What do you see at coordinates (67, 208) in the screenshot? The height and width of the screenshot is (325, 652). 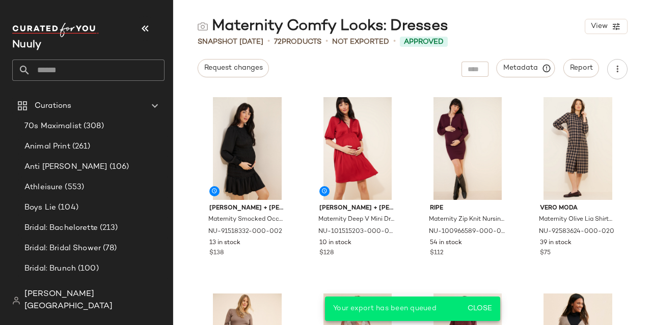 I see `span: (104)` at bounding box center [67, 208].